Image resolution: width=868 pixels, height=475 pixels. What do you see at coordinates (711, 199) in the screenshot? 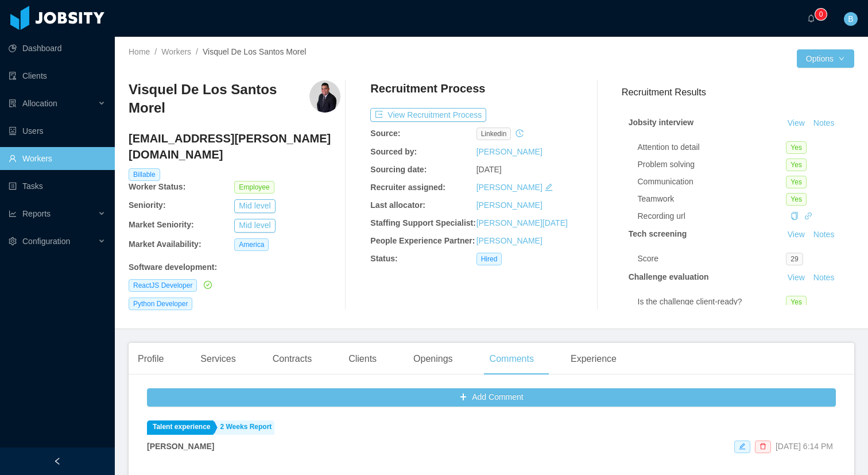
I see `div: Teamwork` at bounding box center [711, 199].